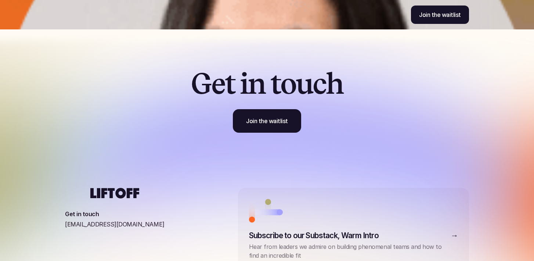 The height and width of the screenshot is (261, 534). I want to click on span: n, so click(256, 83).